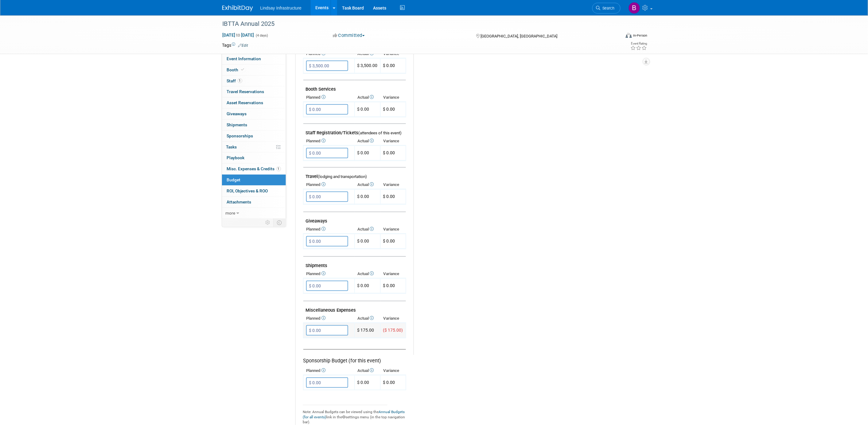 Image resolution: width=868 pixels, height=434 pixels. I want to click on a: Asset Reservations, so click(254, 102).